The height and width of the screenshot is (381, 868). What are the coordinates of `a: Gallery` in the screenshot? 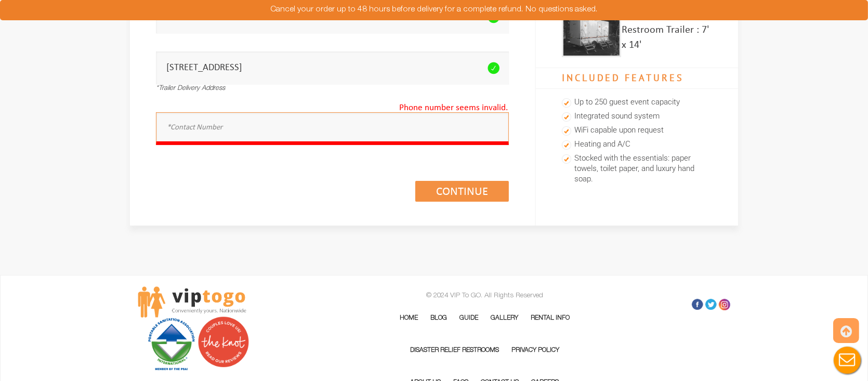 It's located at (504, 318).